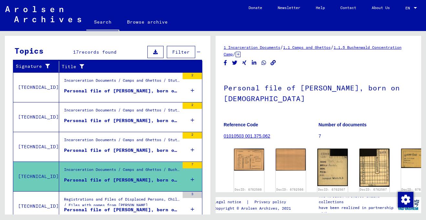 The width and height of the screenshot is (426, 220). Describe the element at coordinates (264, 63) in the screenshot. I see `button: Share on WhatsApp` at that location.